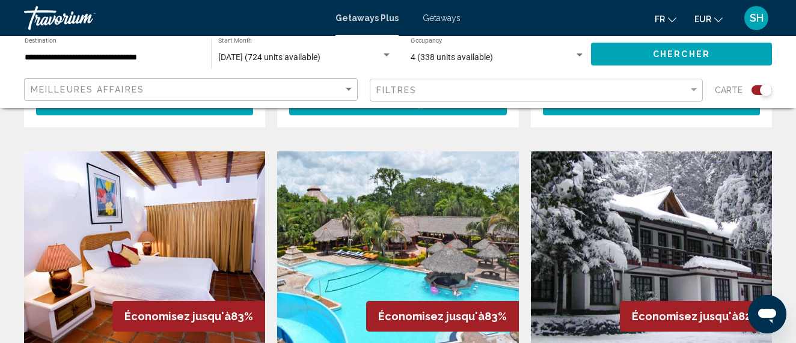 The image size is (796, 343). What do you see at coordinates (536, 90) in the screenshot?
I see `button: Filter` at bounding box center [536, 90].